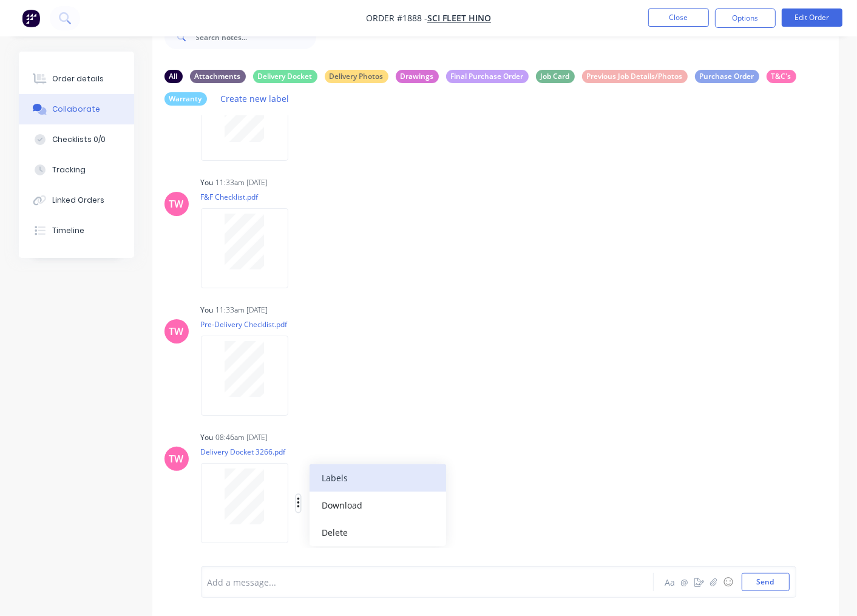 The width and height of the screenshot is (857, 616). What do you see at coordinates (670, 582) in the screenshot?
I see `button: Aa` at bounding box center [670, 582].